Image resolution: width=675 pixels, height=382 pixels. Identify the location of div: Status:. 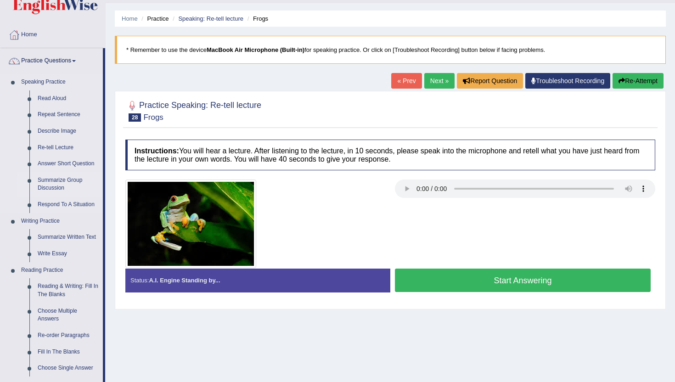
(258, 280).